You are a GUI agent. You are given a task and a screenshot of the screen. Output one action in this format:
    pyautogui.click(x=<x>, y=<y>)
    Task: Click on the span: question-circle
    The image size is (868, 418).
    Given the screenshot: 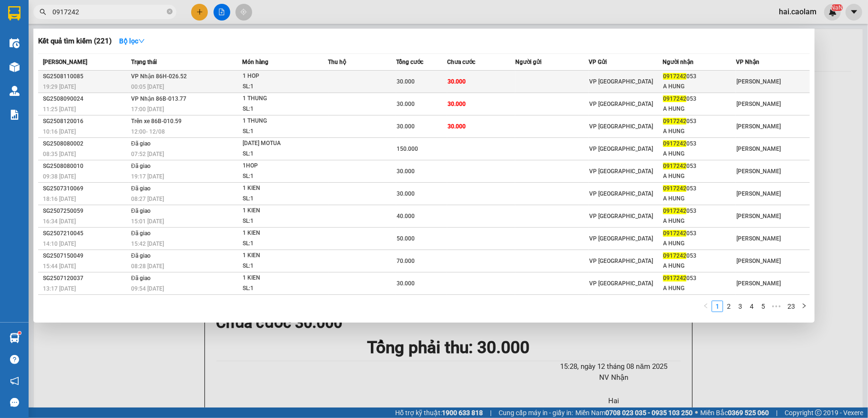 What is the action you would take?
    pyautogui.click(x=14, y=359)
    